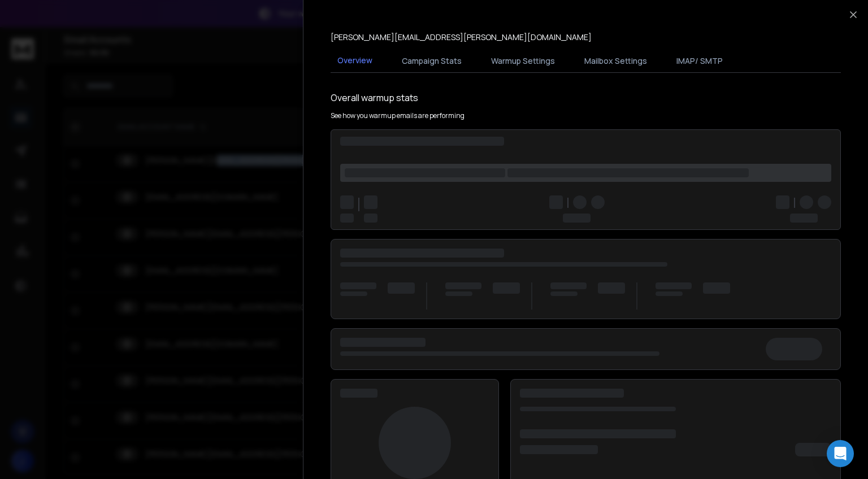 The height and width of the screenshot is (479, 868). I want to click on button: Campaign Stats, so click(432, 61).